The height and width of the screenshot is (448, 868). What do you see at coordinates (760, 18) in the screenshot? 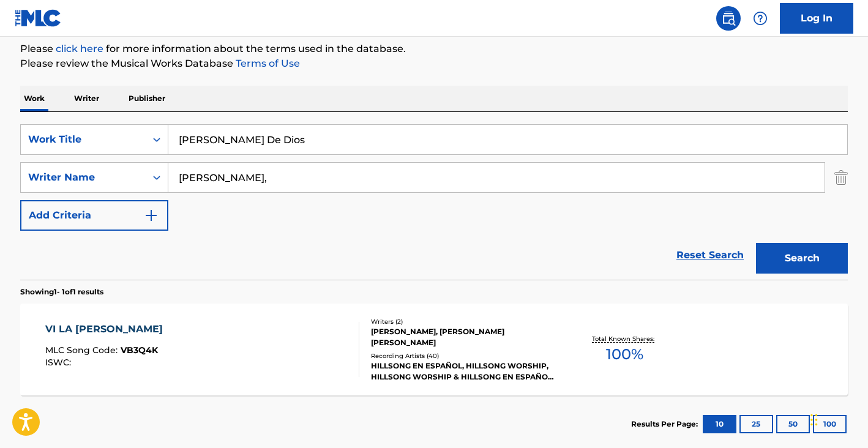
I see `div: Help` at bounding box center [760, 18].